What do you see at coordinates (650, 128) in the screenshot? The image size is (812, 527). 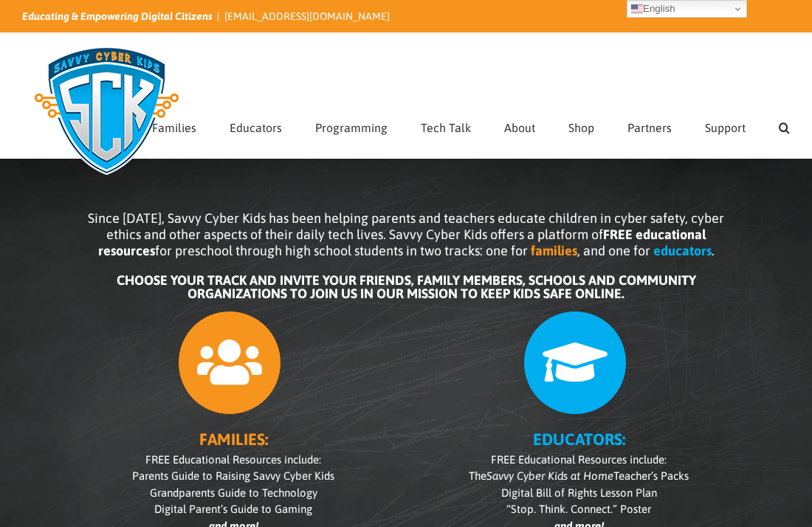 I see `span: Partners` at bounding box center [650, 128].